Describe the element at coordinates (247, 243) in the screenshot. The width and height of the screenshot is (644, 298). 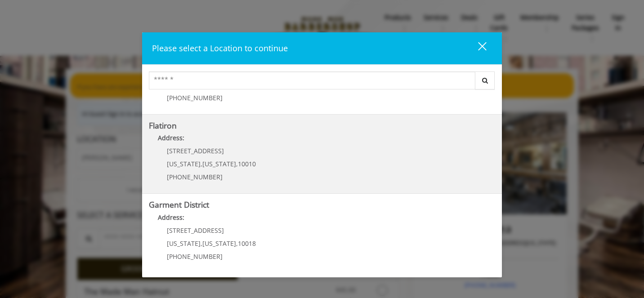
I see `span: 10018` at that location.